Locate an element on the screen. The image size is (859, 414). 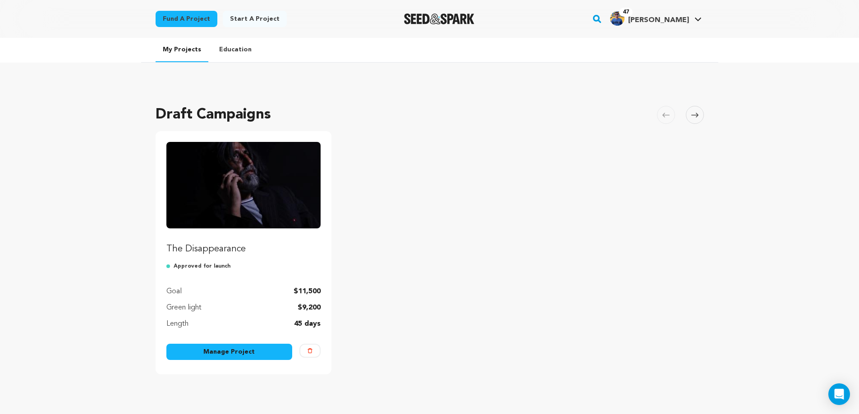
div: Brijesh G.'s Profile is located at coordinates (649, 18).